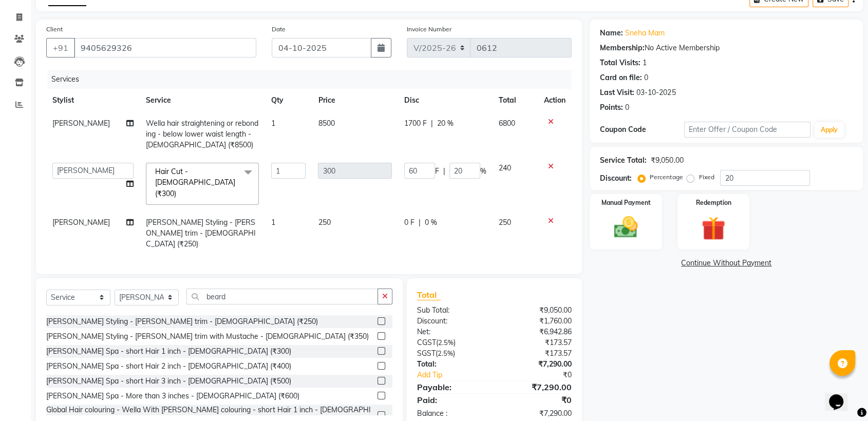 The image size is (868, 421). Describe the element at coordinates (506, 123) in the screenshot. I see `span: 6800` at that location.